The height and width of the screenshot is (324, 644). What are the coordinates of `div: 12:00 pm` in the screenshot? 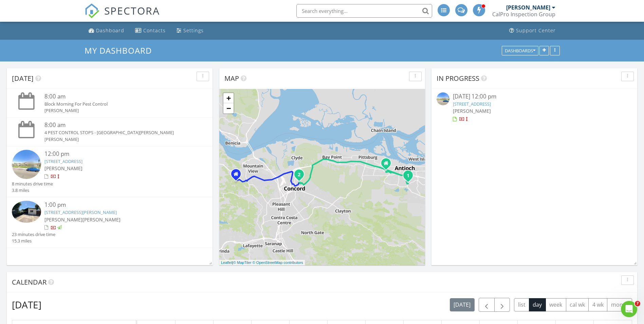 It's located at (118, 154).